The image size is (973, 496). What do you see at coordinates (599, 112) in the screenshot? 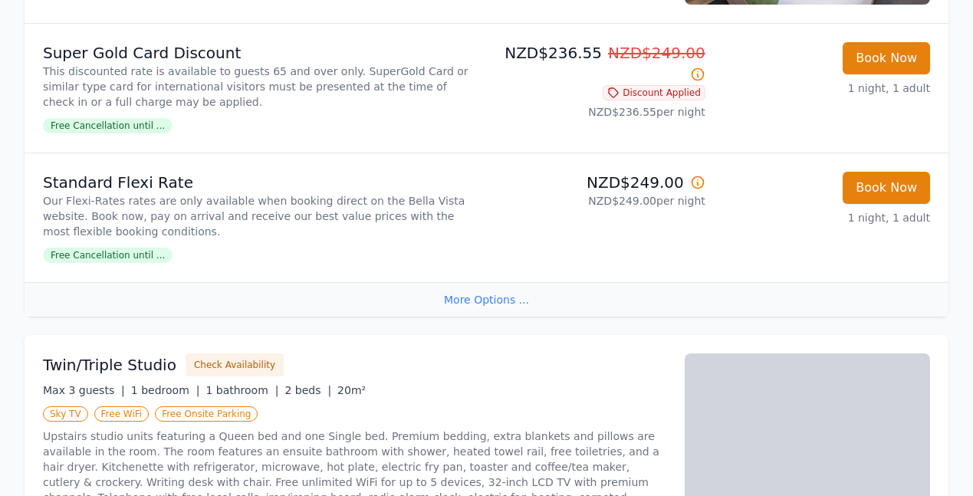
I see `p: NZD$236.55 per night` at bounding box center [599, 112].